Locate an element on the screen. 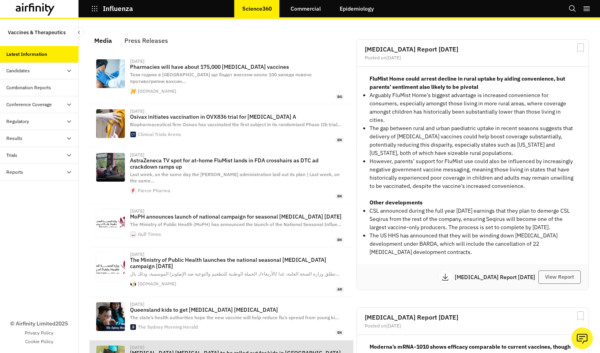 Image resolution: width=600 pixels, height=353 pixels. div: Media is located at coordinates (103, 40).